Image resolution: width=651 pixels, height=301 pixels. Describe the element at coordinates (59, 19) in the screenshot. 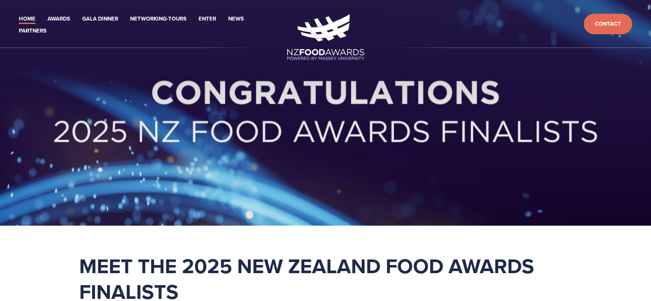

I see `a: Awards` at that location.